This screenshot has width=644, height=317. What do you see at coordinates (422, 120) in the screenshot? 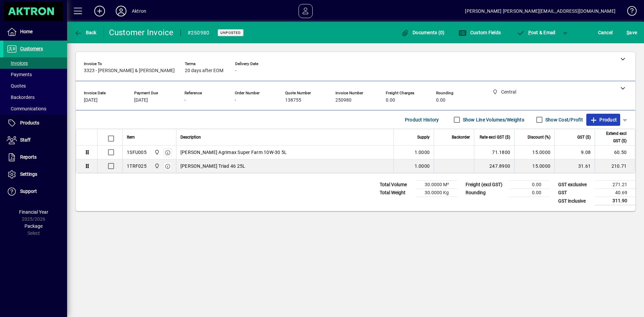
I see `button: Product History` at bounding box center [422, 120].